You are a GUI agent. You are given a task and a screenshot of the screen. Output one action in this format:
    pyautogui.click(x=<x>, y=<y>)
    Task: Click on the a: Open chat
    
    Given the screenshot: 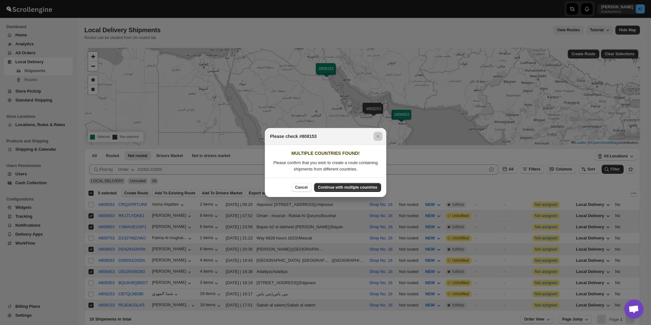 What is the action you would take?
    pyautogui.click(x=634, y=309)
    